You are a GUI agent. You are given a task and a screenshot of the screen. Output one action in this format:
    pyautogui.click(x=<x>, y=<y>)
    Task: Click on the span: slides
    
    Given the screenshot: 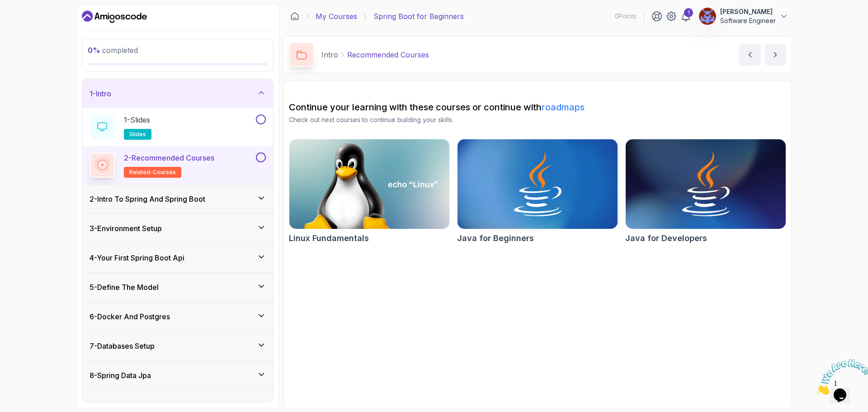 What is the action you would take?
    pyautogui.click(x=138, y=134)
    